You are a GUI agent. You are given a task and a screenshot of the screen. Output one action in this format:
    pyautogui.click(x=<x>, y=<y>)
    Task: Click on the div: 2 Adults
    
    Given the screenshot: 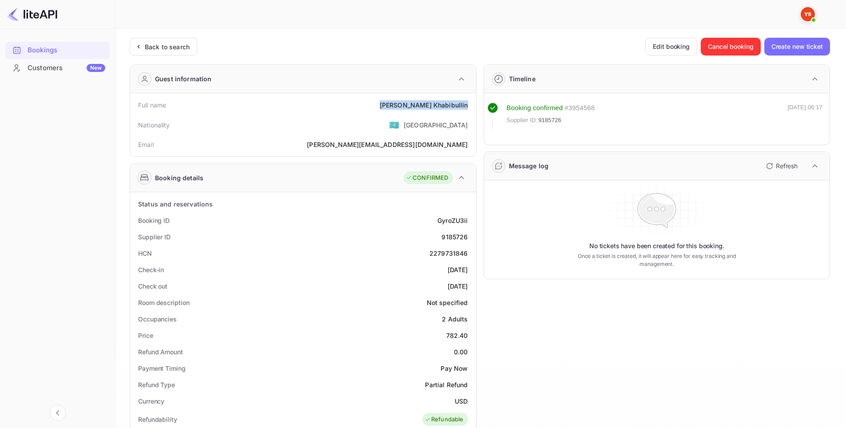 What is the action you would take?
    pyautogui.click(x=455, y=319)
    